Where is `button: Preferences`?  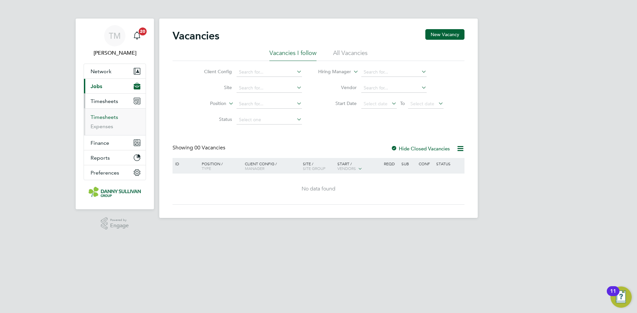
button: Preferences is located at coordinates (115, 173).